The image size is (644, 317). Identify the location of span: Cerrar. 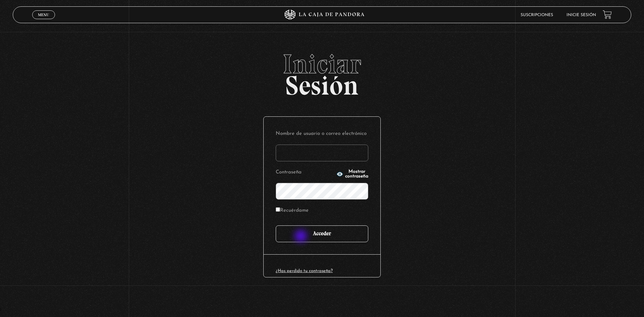
(43, 21).